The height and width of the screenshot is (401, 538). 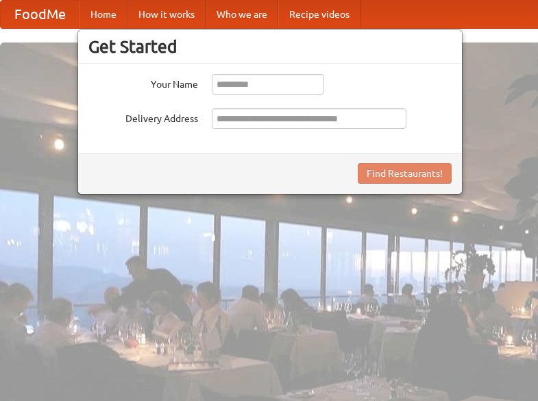 I want to click on a: Who we are, so click(x=242, y=14).